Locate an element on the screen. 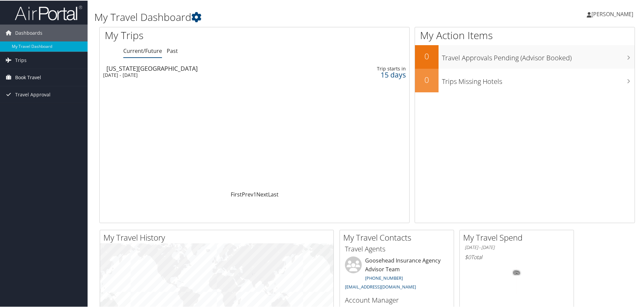 The width and height of the screenshot is (644, 307). a: Next is located at coordinates (262, 194).